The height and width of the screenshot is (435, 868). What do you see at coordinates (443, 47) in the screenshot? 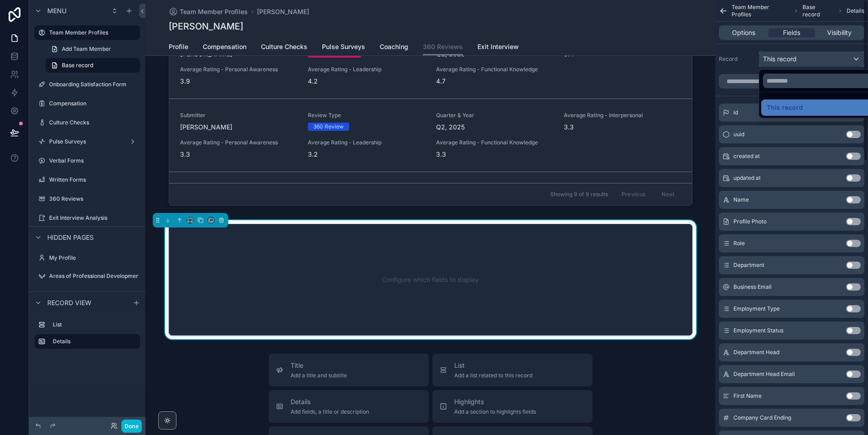
I see `span: 360 Reviews` at bounding box center [443, 47].